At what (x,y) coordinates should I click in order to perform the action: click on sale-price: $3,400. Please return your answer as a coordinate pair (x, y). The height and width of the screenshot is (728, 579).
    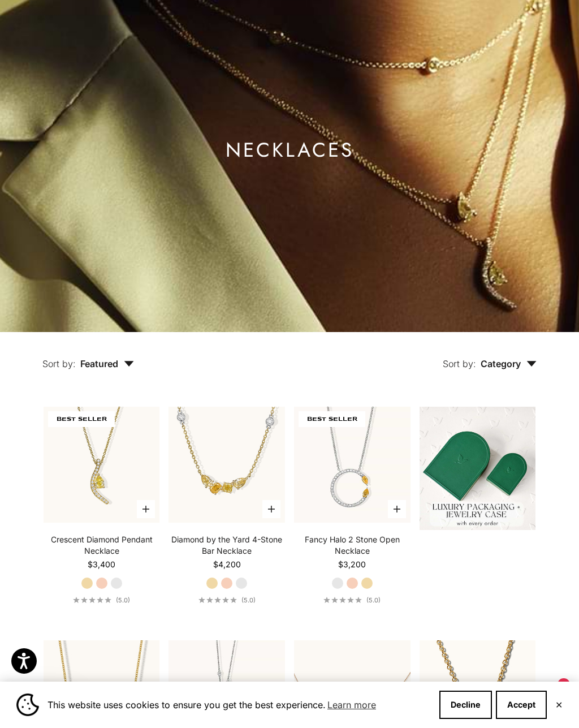
    Looking at the image, I should click on (101, 564).